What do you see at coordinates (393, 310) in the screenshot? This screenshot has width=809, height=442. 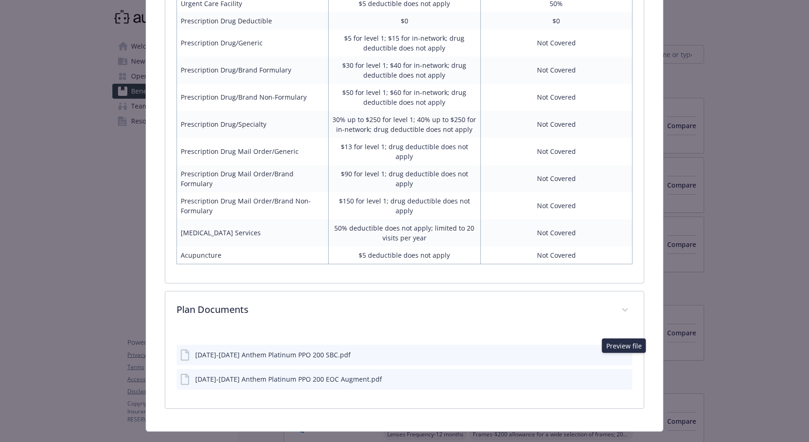 I see `p: Plan Documents` at bounding box center [393, 310].